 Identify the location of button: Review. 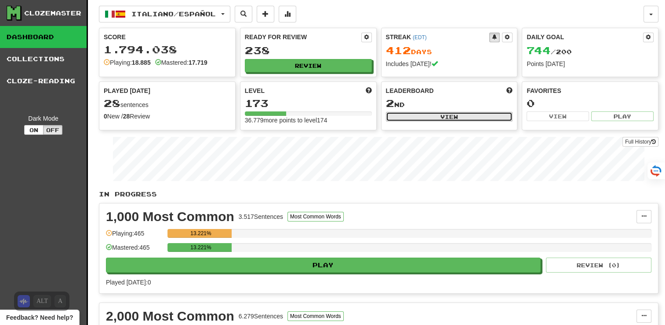
(308, 66).